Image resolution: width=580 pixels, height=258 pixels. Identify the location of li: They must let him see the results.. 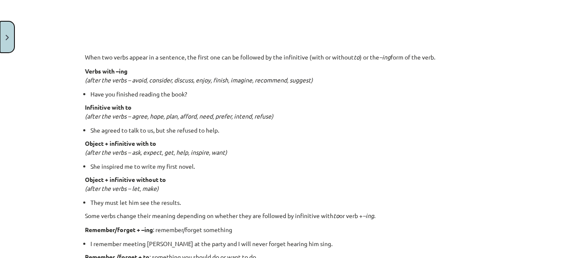
(293, 202).